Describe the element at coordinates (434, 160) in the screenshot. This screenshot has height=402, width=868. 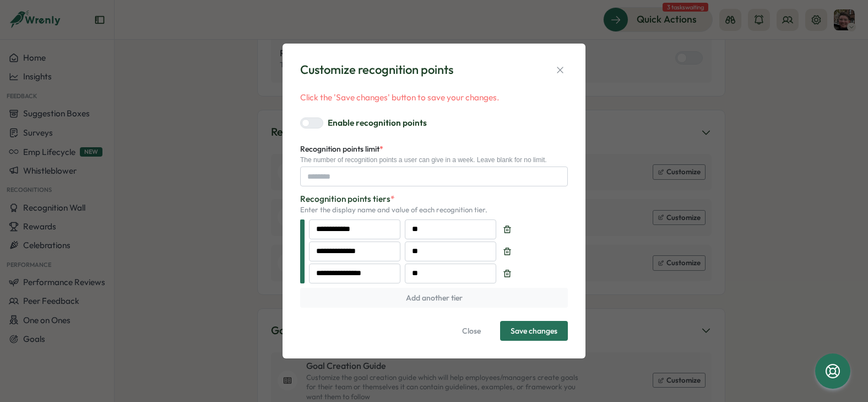
I see `div: The number of recognition points a user can give in a week. Leave blank for no limit.` at that location.